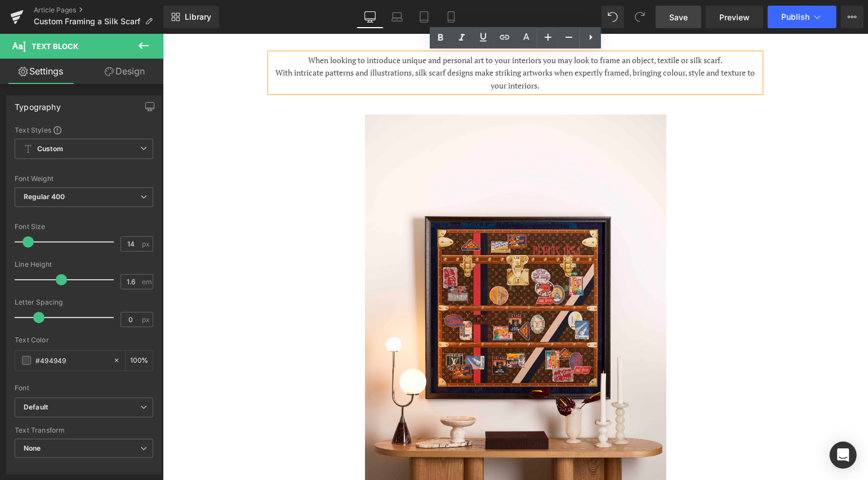 The width and height of the screenshot is (868, 480). Describe the element at coordinates (84, 264) in the screenshot. I see `div: Line Height` at that location.